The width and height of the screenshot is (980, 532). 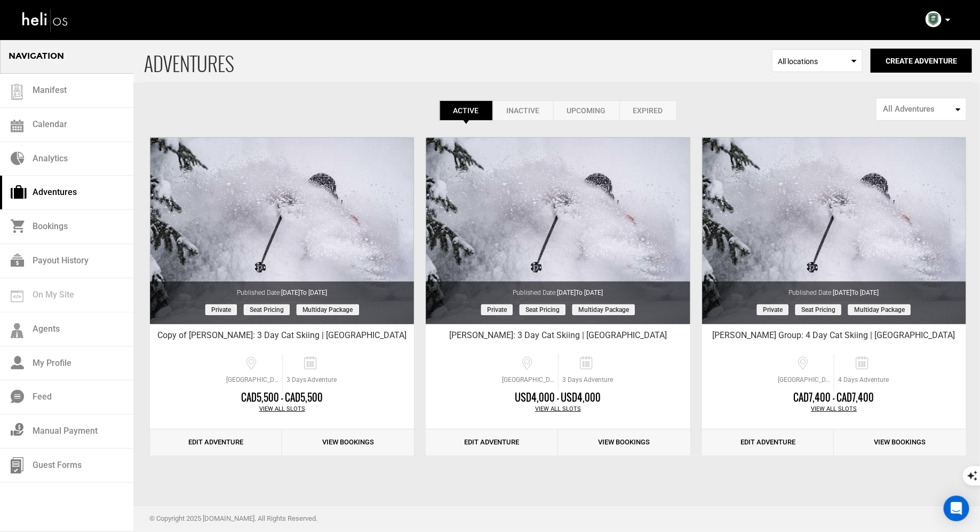 I want to click on div: Open Intercom Messenger, so click(x=956, y=508).